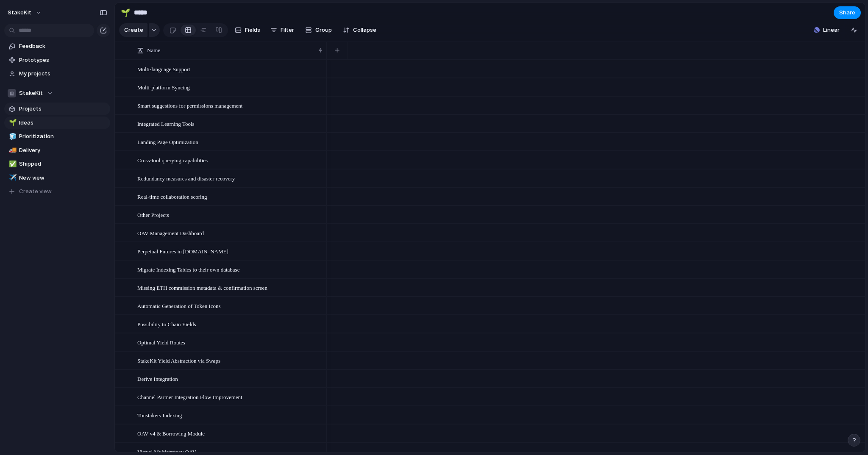  Describe the element at coordinates (57, 74) in the screenshot. I see `a: My projects` at that location.